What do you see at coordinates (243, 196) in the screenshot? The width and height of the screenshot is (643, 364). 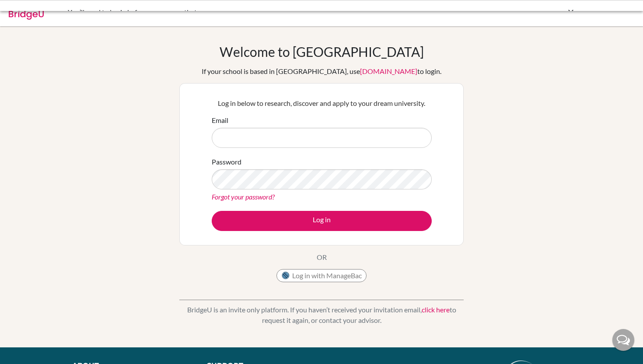 I see `a: Forgot your password?` at bounding box center [243, 196].